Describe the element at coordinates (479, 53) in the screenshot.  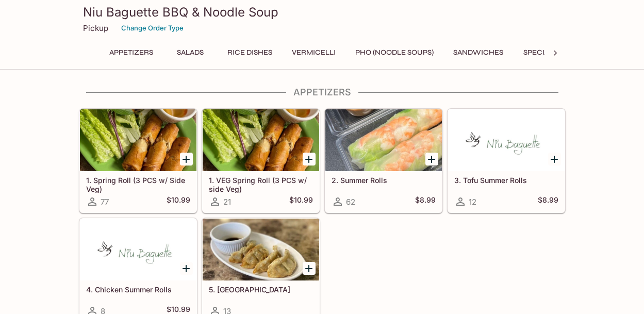
I see `button: Sandwiches` at that location.